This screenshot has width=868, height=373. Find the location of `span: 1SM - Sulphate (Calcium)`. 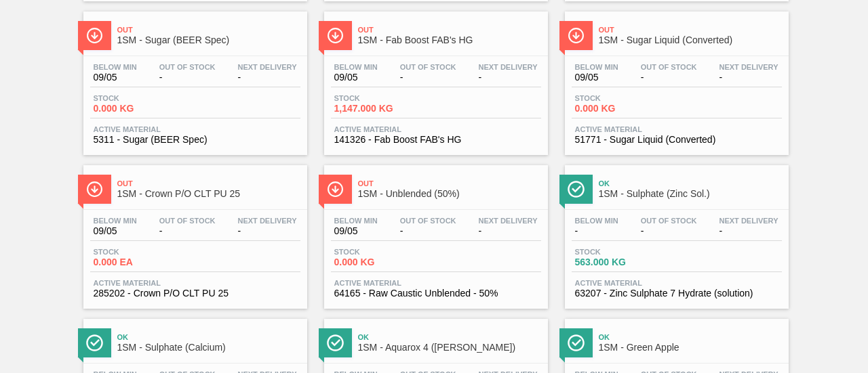

span: 1SM - Sulphate (Calcium) is located at coordinates (209, 348).